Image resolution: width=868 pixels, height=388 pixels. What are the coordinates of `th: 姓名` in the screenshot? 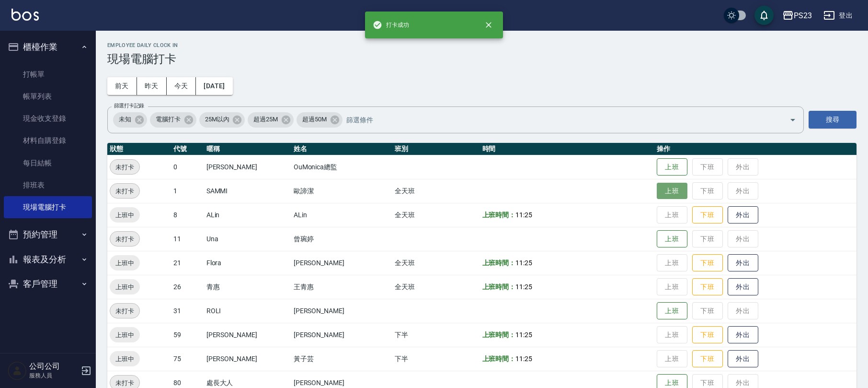 It's located at (342, 149).